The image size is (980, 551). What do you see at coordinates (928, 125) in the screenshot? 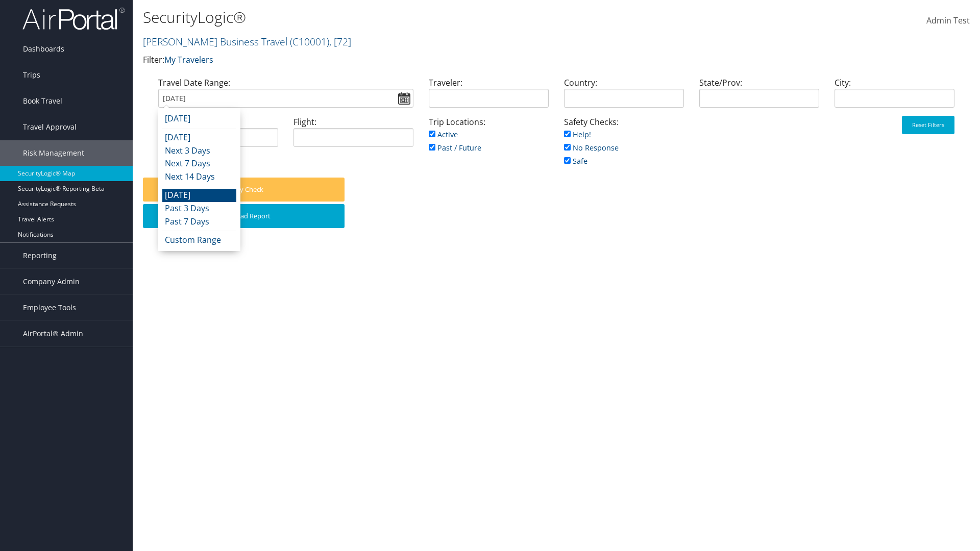
I see `button: Reset Filters` at bounding box center [928, 125].